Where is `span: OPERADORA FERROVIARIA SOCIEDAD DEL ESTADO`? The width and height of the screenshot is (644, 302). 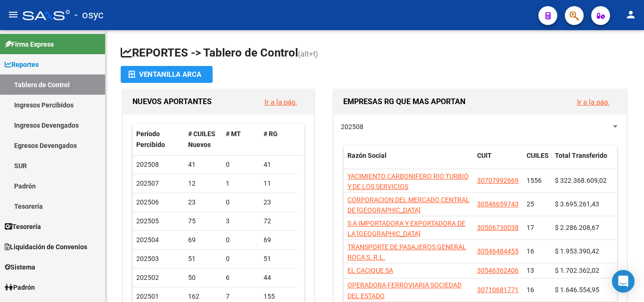
span: OPERADORA FERROVIARIA SOCIEDAD DEL ESTADO is located at coordinates (405, 291).